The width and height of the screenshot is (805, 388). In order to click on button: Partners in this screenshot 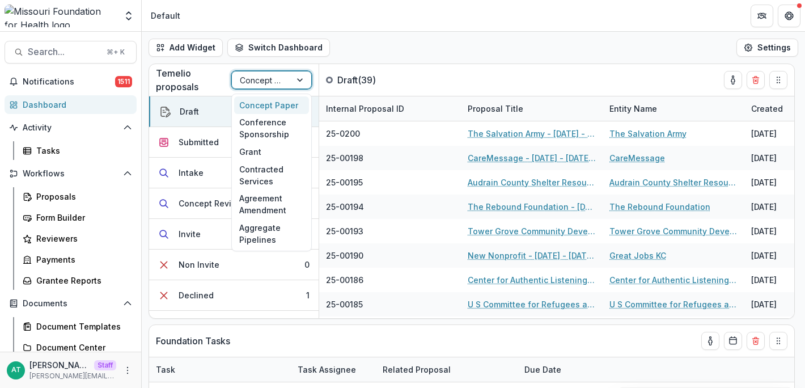, I will do `click(761, 16)`.